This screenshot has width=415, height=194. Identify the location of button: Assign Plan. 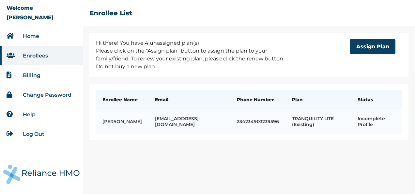
(373, 46).